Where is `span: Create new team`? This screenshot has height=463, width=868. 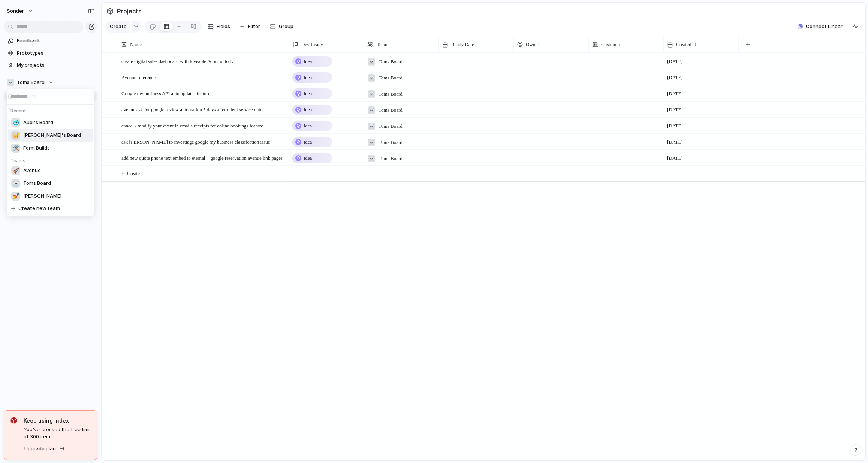 span: Create new team is located at coordinates (39, 208).